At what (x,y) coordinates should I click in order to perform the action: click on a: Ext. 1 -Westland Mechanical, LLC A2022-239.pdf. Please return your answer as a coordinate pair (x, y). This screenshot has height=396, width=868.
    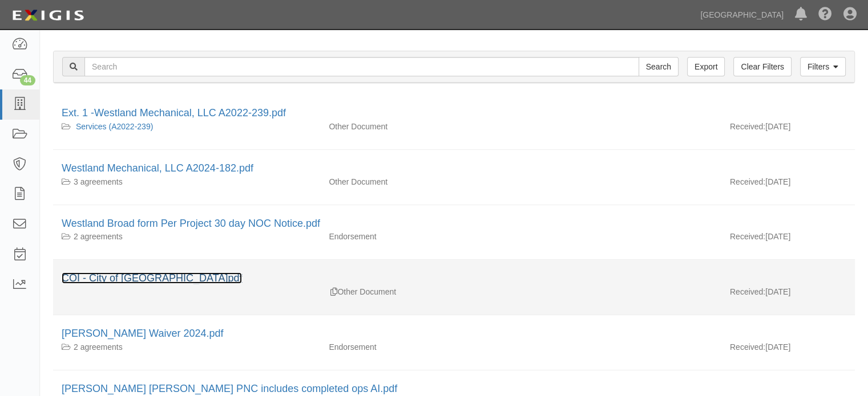
    Looking at the image, I should click on (174, 113).